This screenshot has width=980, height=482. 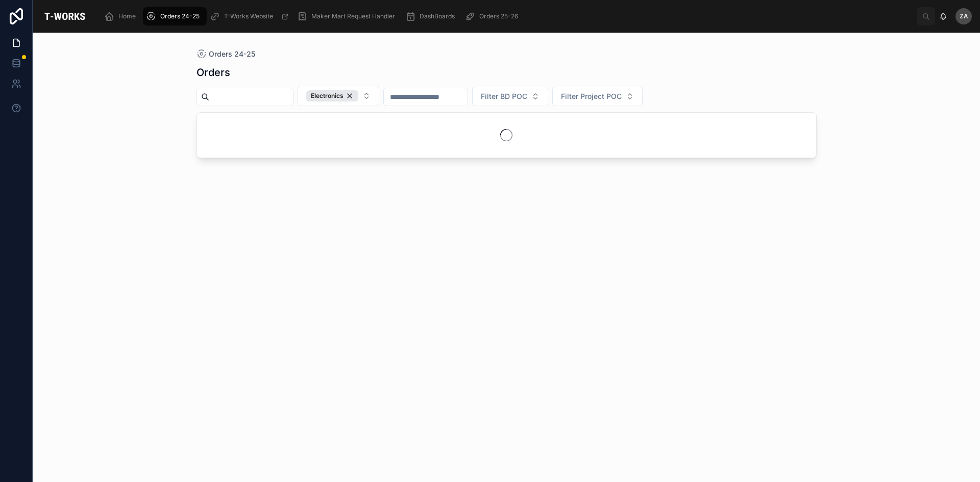 I want to click on span: DashBoards, so click(x=437, y=16).